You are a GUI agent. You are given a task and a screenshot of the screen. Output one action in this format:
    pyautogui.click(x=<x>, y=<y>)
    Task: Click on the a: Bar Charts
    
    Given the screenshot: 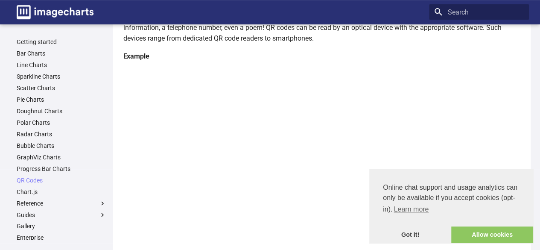 What is the action you would take?
    pyautogui.click(x=61, y=53)
    